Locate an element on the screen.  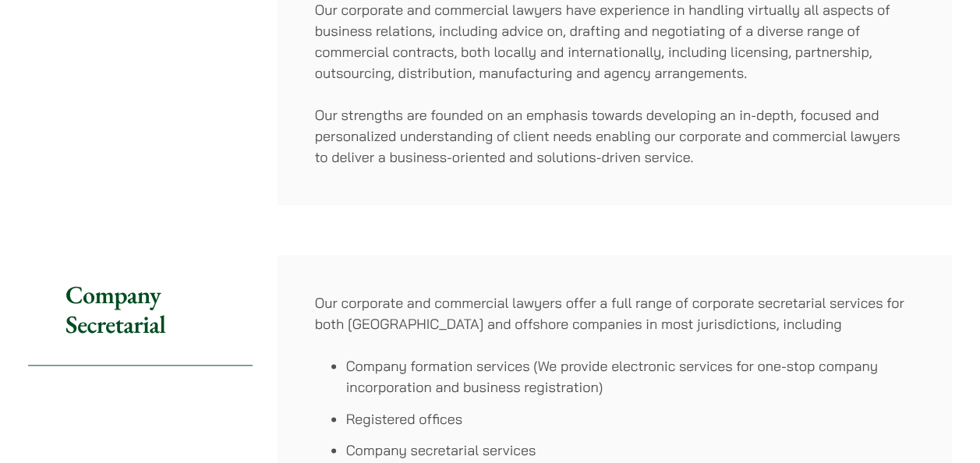
li: Company secretarial services is located at coordinates (630, 450).